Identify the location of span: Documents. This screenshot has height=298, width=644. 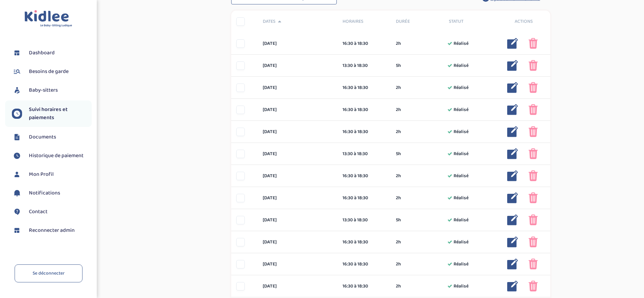
(42, 137).